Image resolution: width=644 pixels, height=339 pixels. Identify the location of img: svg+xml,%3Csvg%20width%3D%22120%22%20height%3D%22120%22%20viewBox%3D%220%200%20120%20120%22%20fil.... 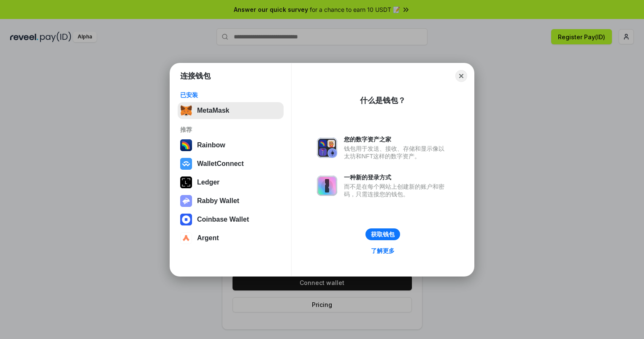
(186, 145).